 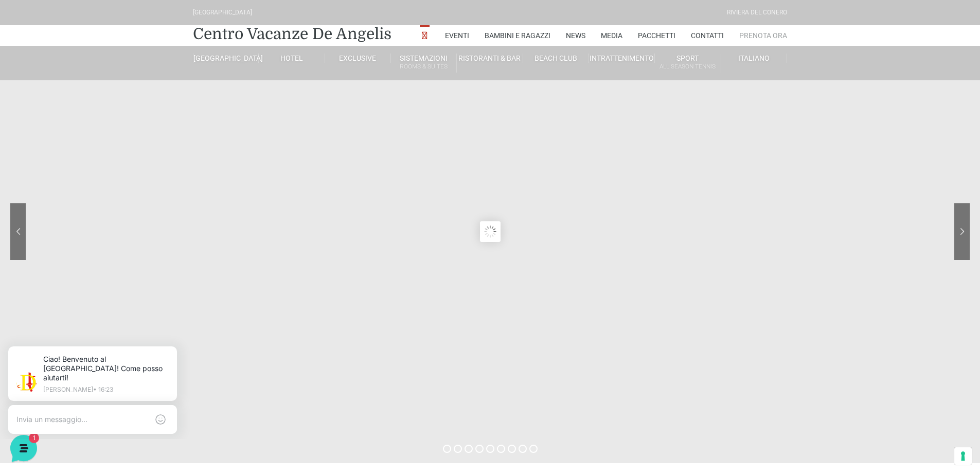 What do you see at coordinates (754, 58) in the screenshot?
I see `span: Italiano` at bounding box center [754, 58].